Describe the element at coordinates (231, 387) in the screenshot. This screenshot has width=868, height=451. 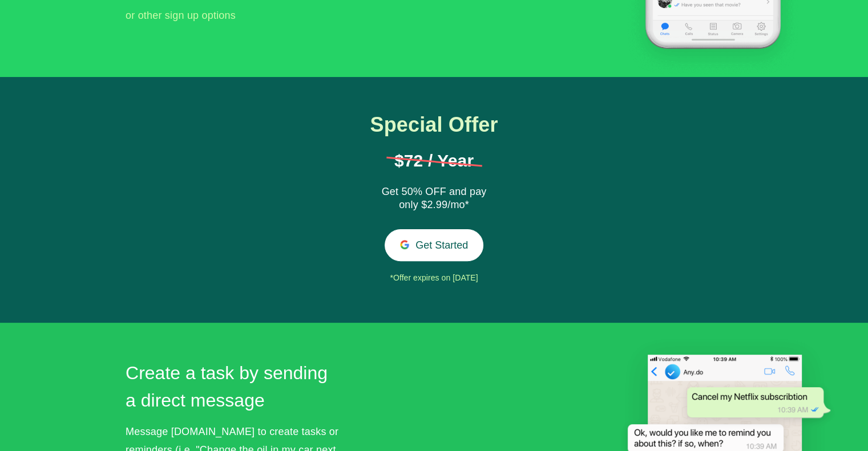
I see `h2: Create a task by sending a direct message` at that location.